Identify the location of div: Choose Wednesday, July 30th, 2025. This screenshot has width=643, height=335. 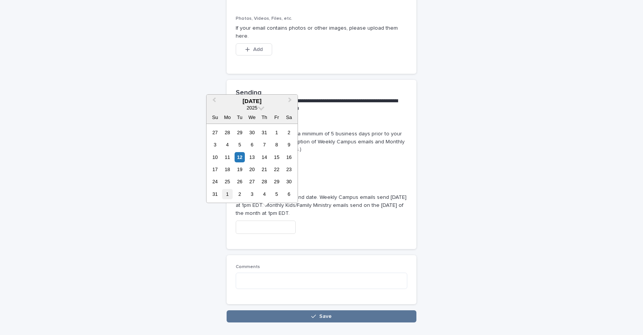
(252, 132).